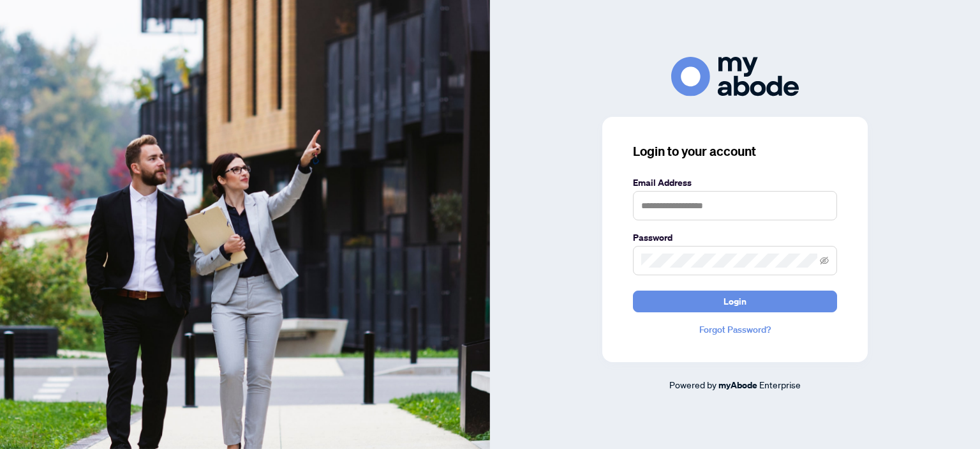  Describe the element at coordinates (736, 329) in the screenshot. I see `a: Forgot Password?` at that location.